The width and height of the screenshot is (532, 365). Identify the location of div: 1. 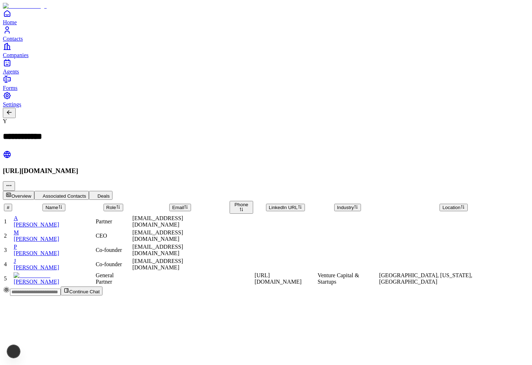
(8, 222).